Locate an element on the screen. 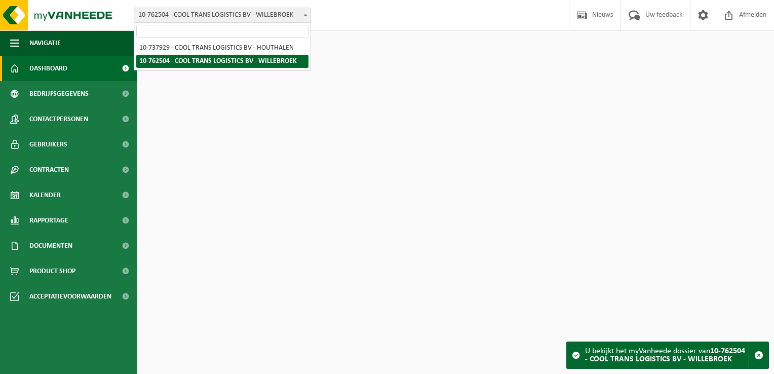 The image size is (774, 374). span: Gebruikers is located at coordinates (48, 144).